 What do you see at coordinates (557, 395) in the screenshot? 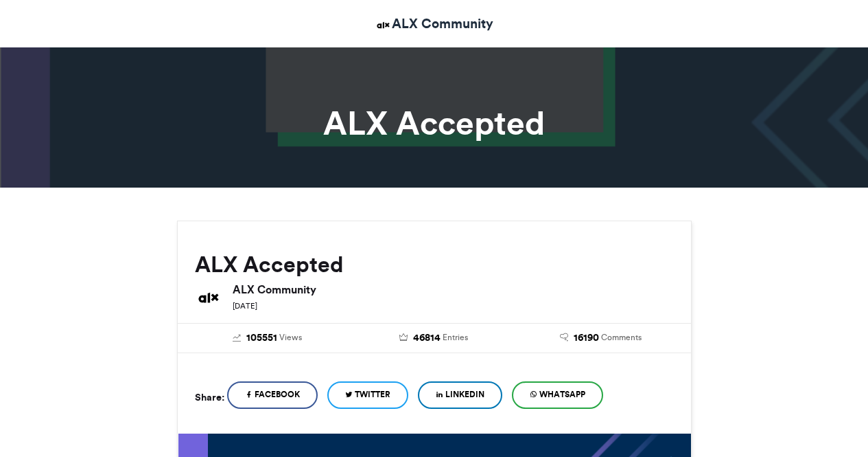
I see `a: WhatsApp` at bounding box center [557, 395].